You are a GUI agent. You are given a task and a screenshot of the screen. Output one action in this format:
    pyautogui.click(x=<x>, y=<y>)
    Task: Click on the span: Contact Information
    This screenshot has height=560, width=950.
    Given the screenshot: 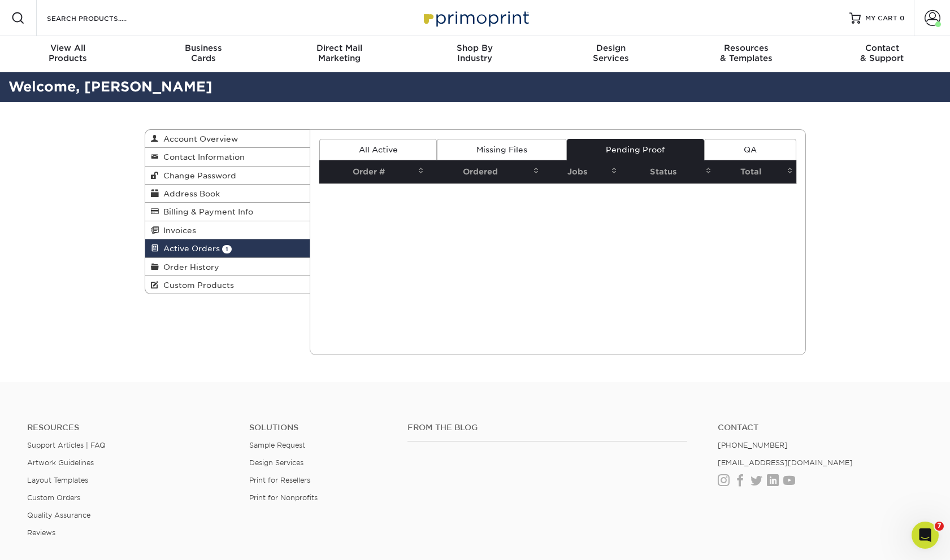 What is the action you would take?
    pyautogui.click(x=202, y=157)
    